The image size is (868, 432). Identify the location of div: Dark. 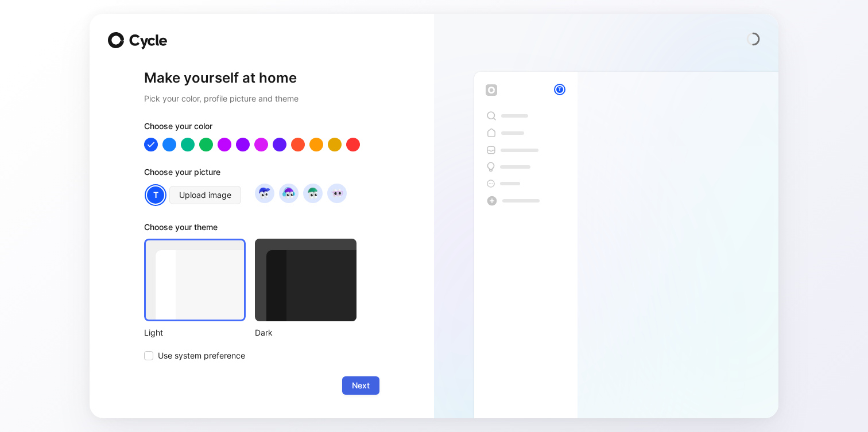
(305, 333).